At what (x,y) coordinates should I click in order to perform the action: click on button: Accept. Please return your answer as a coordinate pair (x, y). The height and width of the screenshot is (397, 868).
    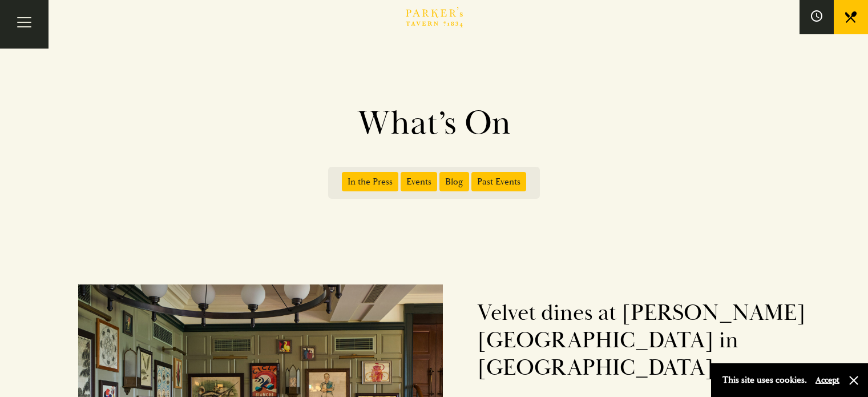
    Looking at the image, I should click on (828, 380).